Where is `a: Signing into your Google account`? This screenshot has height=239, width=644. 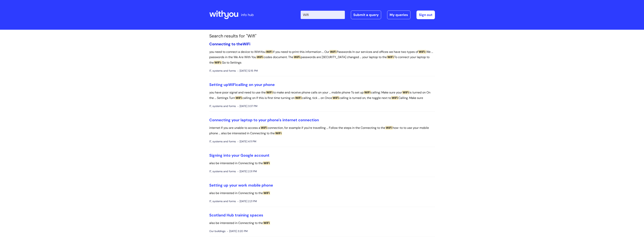 a: Signing into your Google account is located at coordinates (240, 155).